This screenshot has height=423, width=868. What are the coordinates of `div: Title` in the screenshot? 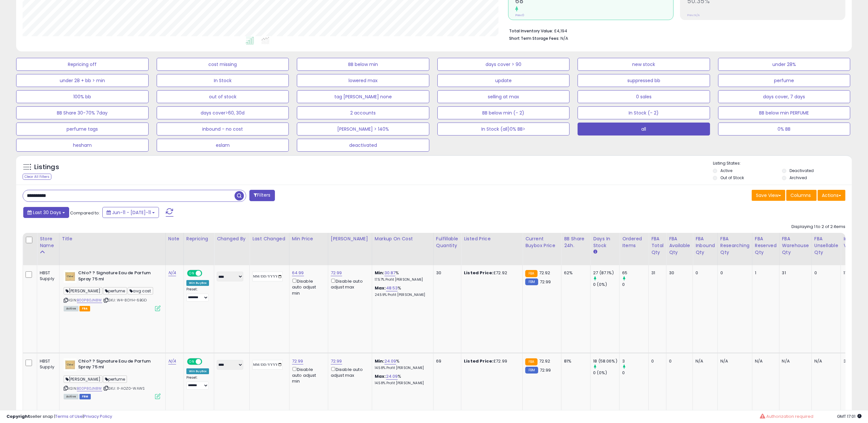 It's located at (113, 238).